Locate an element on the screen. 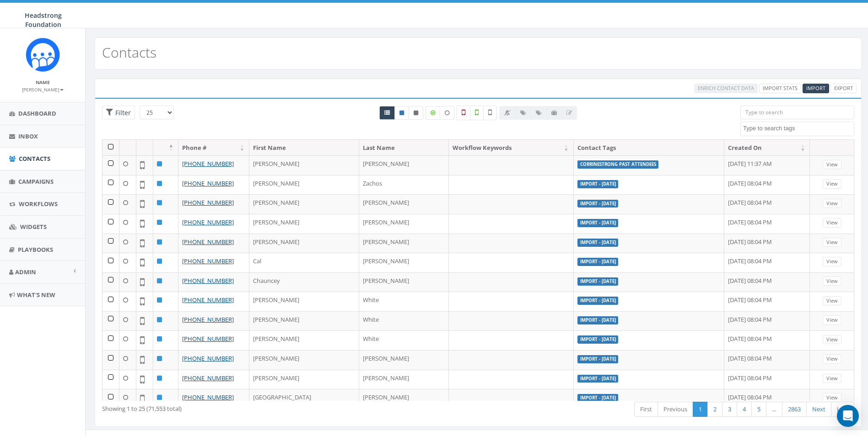  span: Filter is located at coordinates (122, 113).